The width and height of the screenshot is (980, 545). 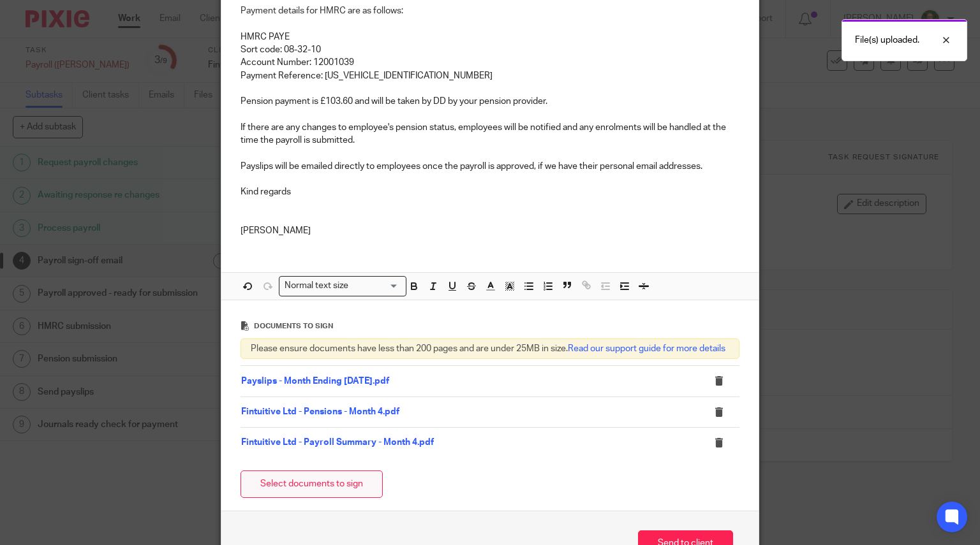 What do you see at coordinates (342, 286) in the screenshot?
I see `div: Search for option` at bounding box center [342, 286].